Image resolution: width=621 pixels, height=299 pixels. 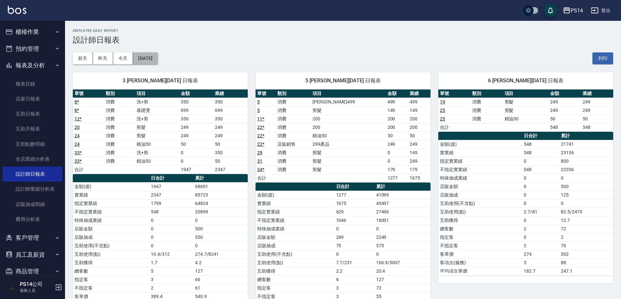 I want to click on td: 客單價, so click(x=480, y=254).